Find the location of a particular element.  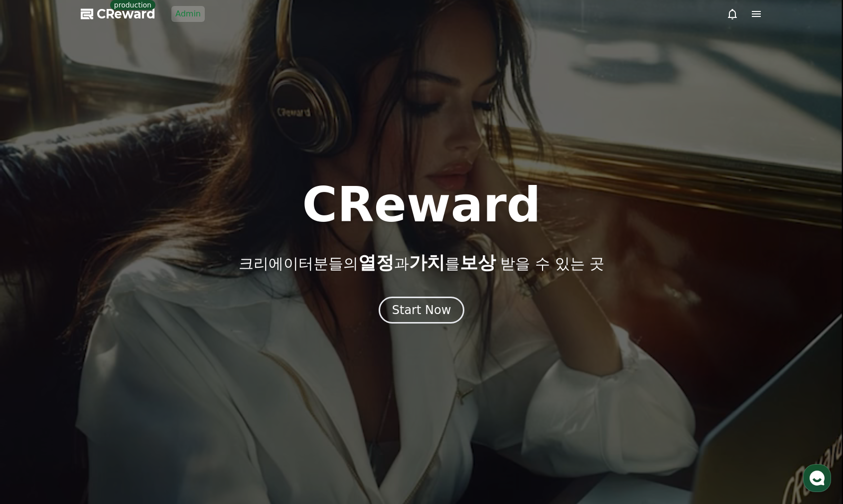

span: 열정 is located at coordinates (376, 262).